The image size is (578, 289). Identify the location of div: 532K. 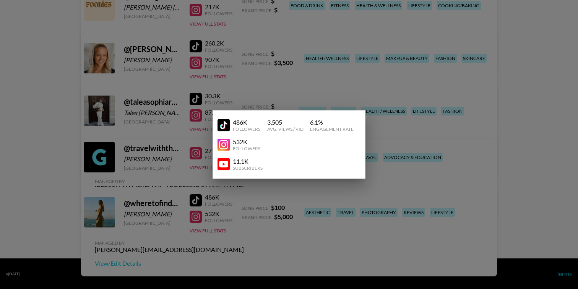
(247, 142).